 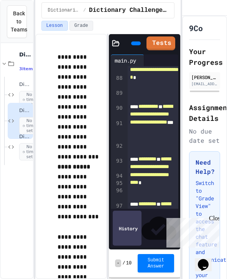 What do you see at coordinates (205, 113) in the screenshot?
I see `h2: Assignment Details` at bounding box center [205, 113].